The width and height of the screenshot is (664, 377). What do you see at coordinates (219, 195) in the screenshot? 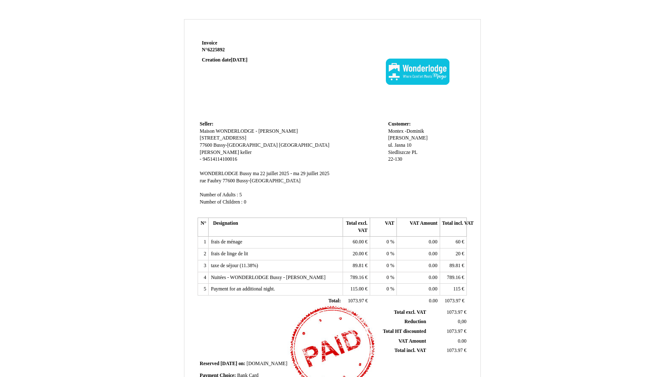
I see `span: Number of Adults :` at bounding box center [219, 195].